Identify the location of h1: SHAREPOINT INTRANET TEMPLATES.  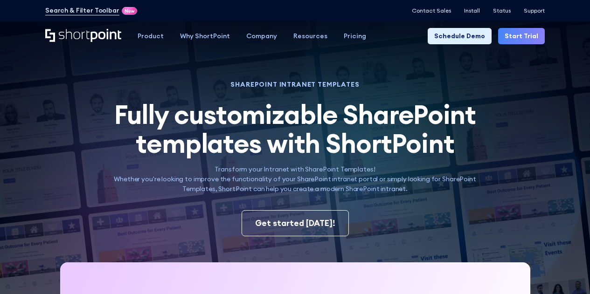
(295, 84).